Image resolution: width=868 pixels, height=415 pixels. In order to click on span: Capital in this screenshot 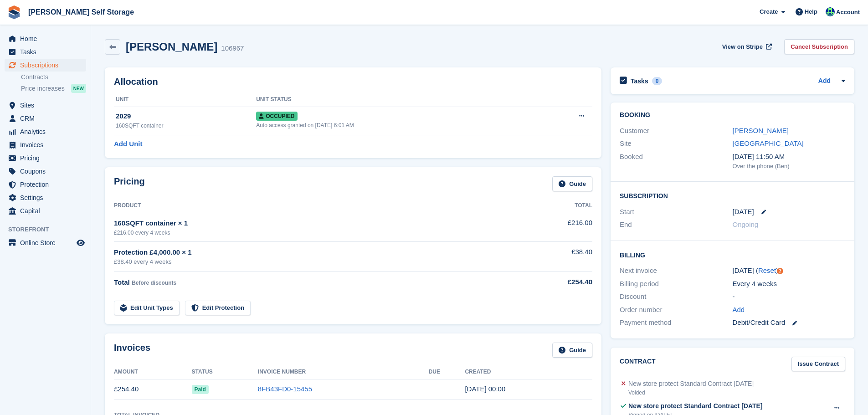, I will do `click(48, 211)`.